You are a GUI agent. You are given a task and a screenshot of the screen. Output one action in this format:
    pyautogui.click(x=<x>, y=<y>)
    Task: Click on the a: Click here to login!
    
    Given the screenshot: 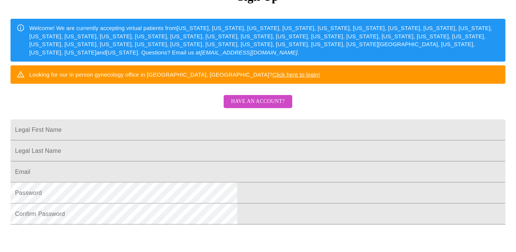 What is the action you would take?
    pyautogui.click(x=296, y=74)
    